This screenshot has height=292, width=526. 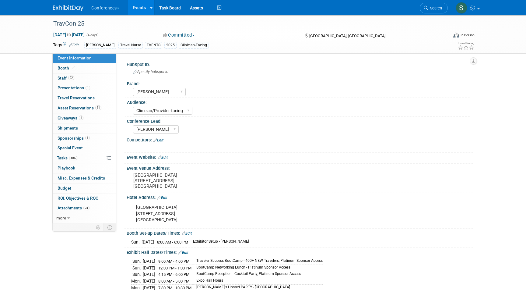 What do you see at coordinates (175, 267) in the screenshot?
I see `span: 12:00 PM - 1:00 PM` at bounding box center [175, 267].